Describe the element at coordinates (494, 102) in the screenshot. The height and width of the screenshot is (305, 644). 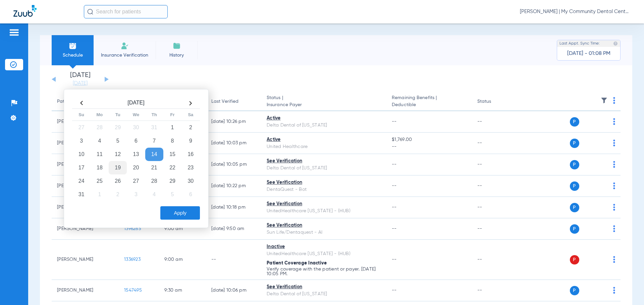
I see `th: Status` at that location.